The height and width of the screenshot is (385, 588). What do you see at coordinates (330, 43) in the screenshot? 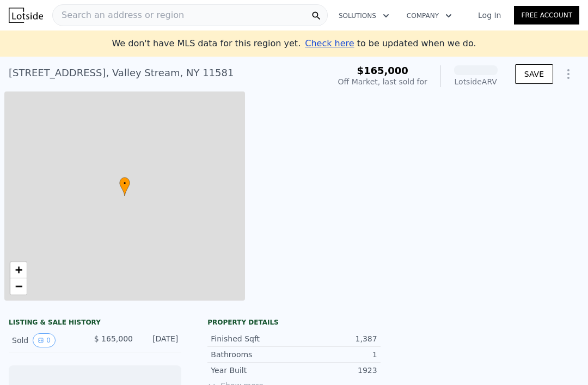
I see `span: Check here` at bounding box center [330, 43].